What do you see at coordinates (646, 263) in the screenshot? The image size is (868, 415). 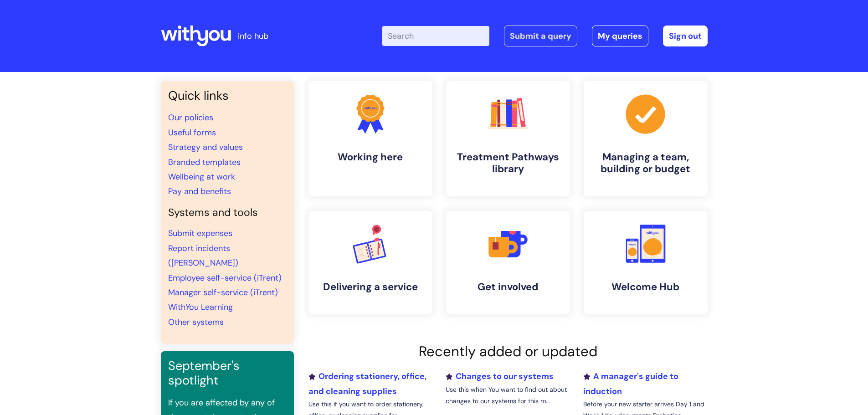 I see `a: Welcome Hub` at bounding box center [646, 263].